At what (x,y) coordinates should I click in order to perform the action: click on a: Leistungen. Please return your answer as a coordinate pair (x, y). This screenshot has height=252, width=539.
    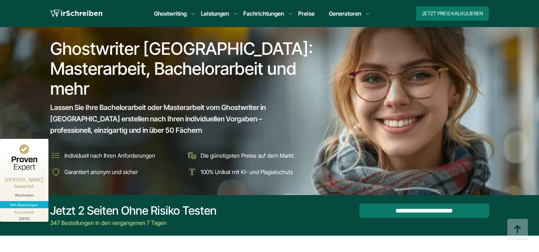
    Looking at the image, I should click on (215, 14).